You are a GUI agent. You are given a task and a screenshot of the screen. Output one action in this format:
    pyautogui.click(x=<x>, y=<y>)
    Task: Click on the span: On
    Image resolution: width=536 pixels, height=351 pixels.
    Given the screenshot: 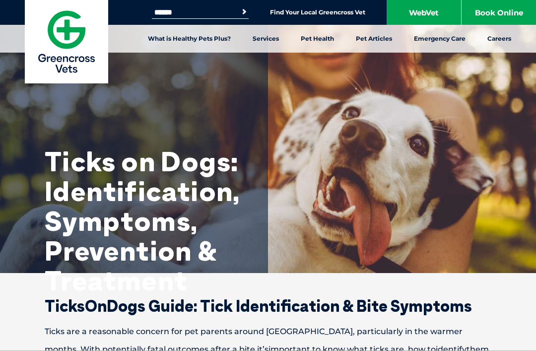 What is the action you would take?
    pyautogui.click(x=96, y=306)
    